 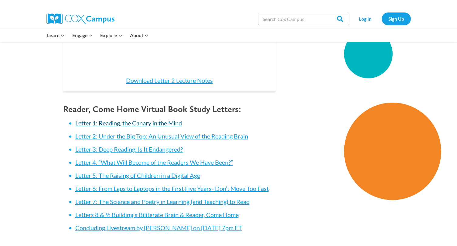 What do you see at coordinates (154, 162) in the screenshot?
I see `a: Letter 4: “What Will Become of the Readers We Have Been?”` at bounding box center [154, 162].